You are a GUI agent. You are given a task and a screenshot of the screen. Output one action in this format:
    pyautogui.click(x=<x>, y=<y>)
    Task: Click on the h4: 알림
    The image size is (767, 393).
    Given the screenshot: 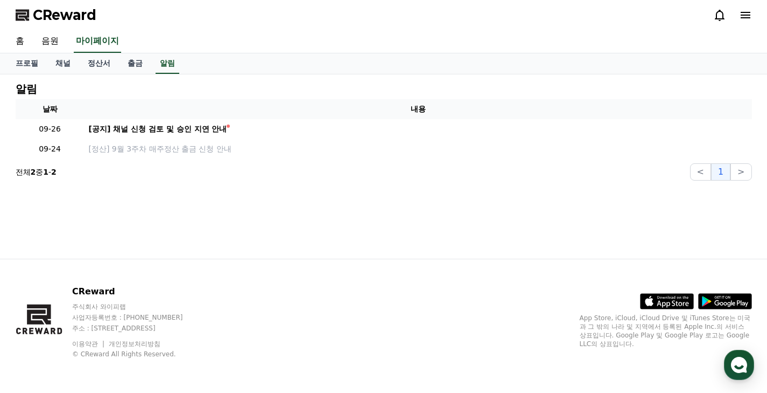 What is the action you would take?
    pyautogui.click(x=26, y=89)
    